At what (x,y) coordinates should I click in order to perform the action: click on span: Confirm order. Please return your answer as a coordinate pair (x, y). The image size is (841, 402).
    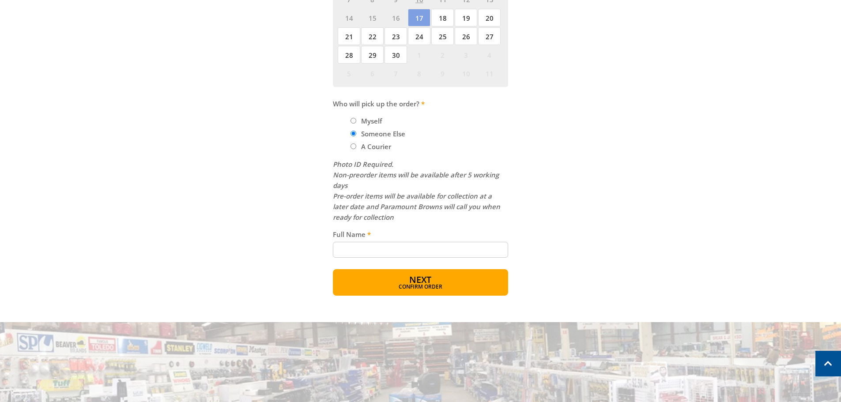
    Looking at the image, I should click on (420, 287).